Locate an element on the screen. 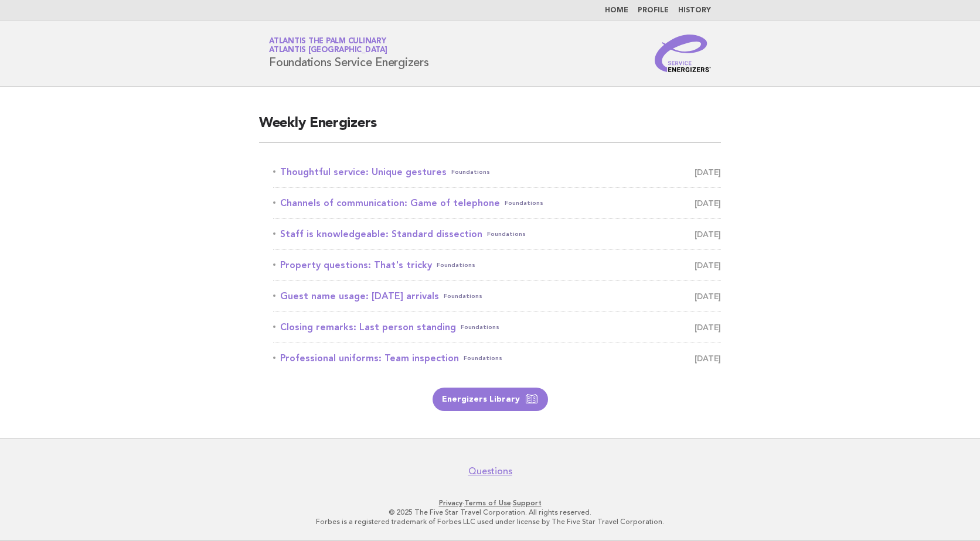 This screenshot has height=541, width=980. a: Profile is located at coordinates (653, 10).